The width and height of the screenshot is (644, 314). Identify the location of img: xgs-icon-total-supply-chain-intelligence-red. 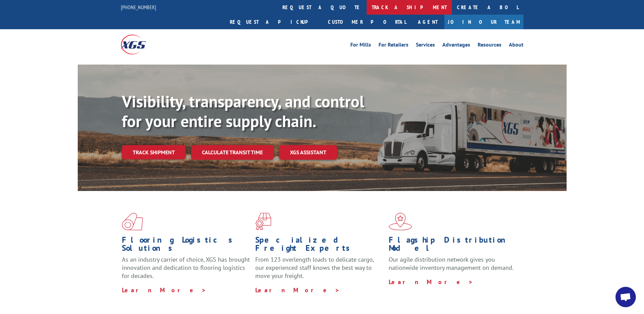
(132, 221).